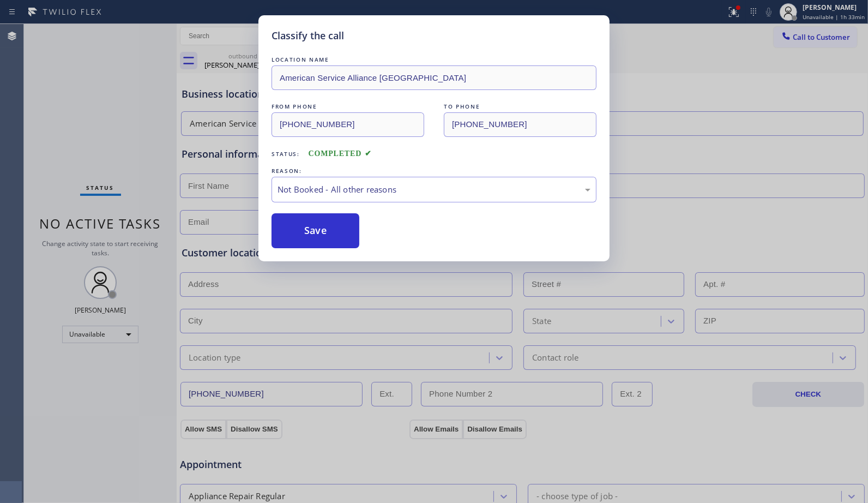  Describe the element at coordinates (340, 153) in the screenshot. I see `span: COMPLETED` at that location.